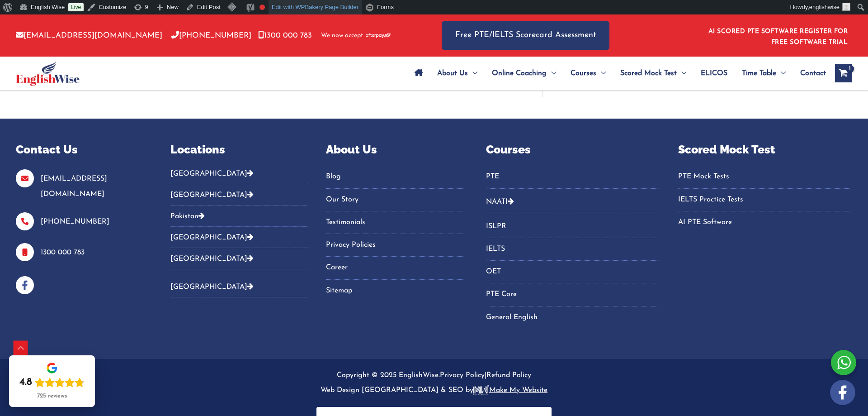 This screenshot has height=416, width=868. Describe the element at coordinates (653, 73) in the screenshot. I see `a: Scored Mock TestMenu Toggle` at that location.